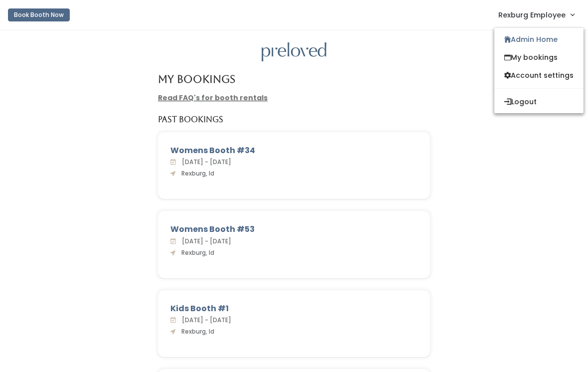 The height and width of the screenshot is (372, 588). What do you see at coordinates (294, 52) in the screenshot?
I see `img: preloved logo` at bounding box center [294, 52].